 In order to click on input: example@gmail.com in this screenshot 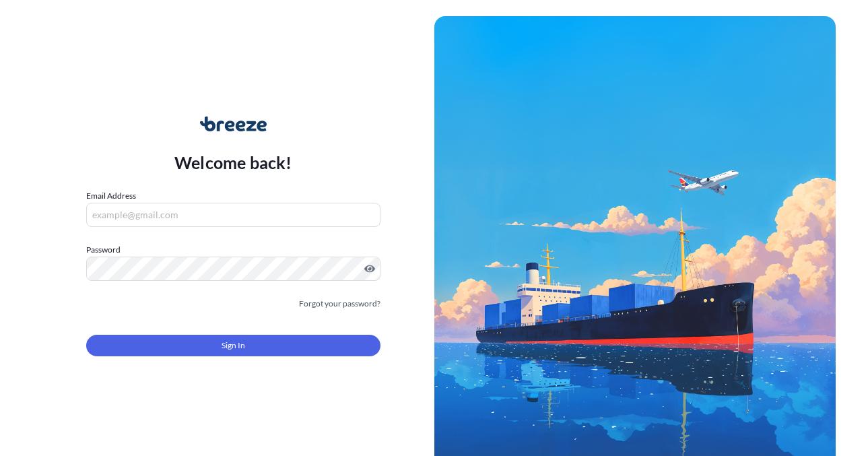, I will do `click(233, 215)`.